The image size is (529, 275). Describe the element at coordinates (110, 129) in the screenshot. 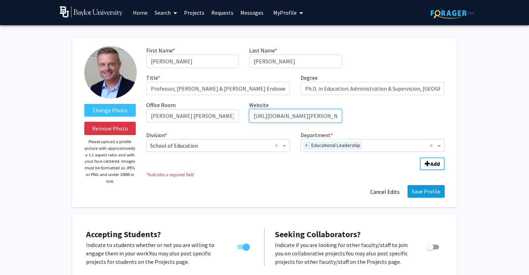

I see `button: Remove Photo` at that location.